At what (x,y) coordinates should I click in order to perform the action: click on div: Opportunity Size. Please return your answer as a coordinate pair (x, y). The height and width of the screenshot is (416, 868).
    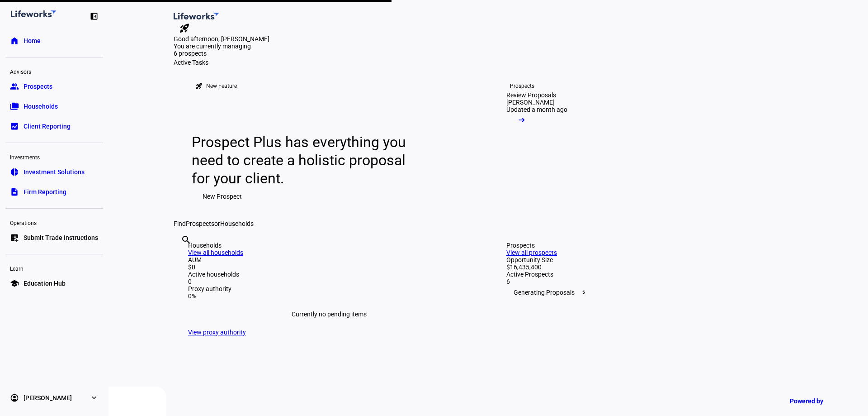
    Looking at the image, I should click on (647, 259).